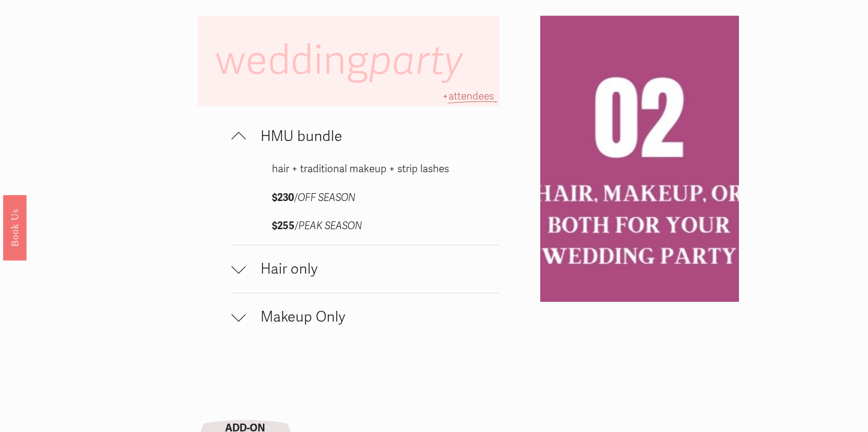  Describe the element at coordinates (366, 317) in the screenshot. I see `button: Makeup Only` at that location.